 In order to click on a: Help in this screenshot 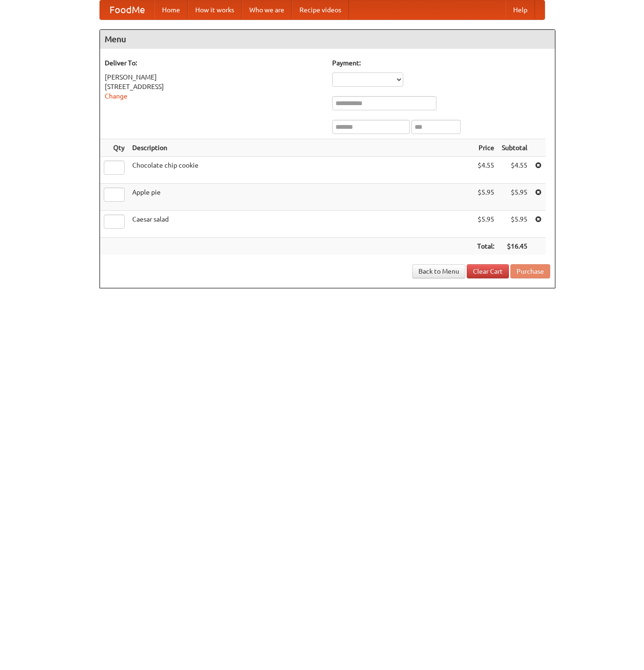, I will do `click(520, 10)`.